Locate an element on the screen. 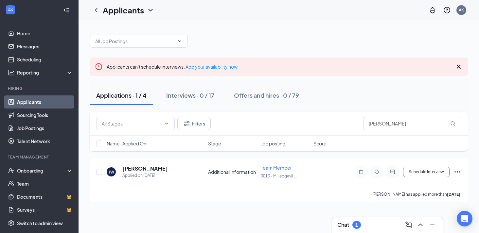 This screenshot has width=479, height=233. svg: Cross is located at coordinates (459, 67).